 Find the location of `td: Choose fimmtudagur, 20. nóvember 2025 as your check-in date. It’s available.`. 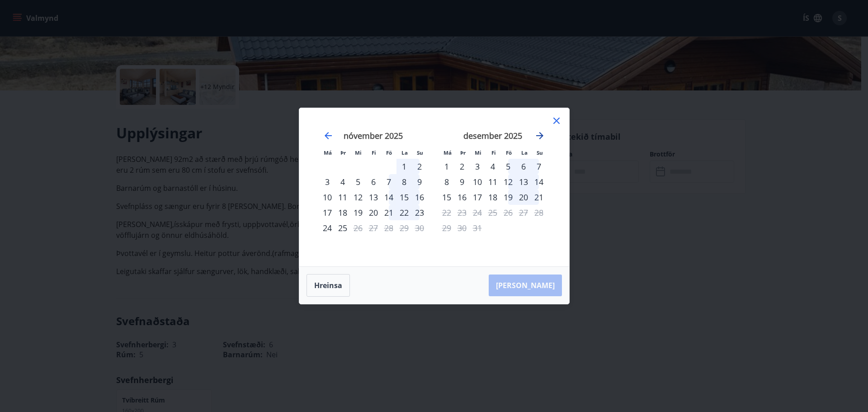

td: Choose fimmtudagur, 20. nóvember 2025 as your check-in date. It’s available. is located at coordinates (374, 213).